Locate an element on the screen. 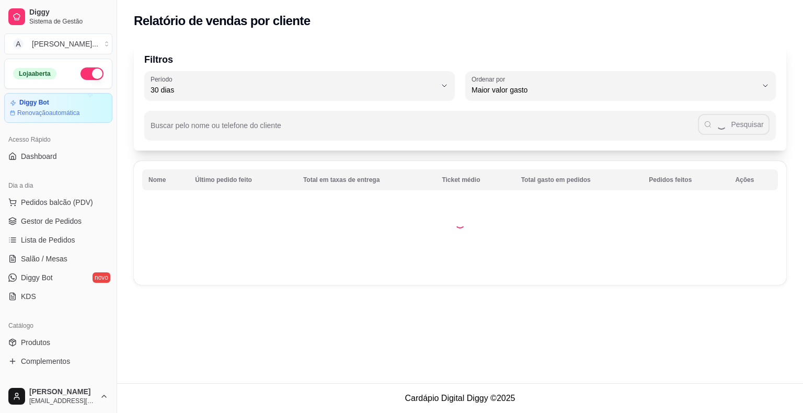 The image size is (803, 413). span: Salão / Mesas is located at coordinates (44, 259).